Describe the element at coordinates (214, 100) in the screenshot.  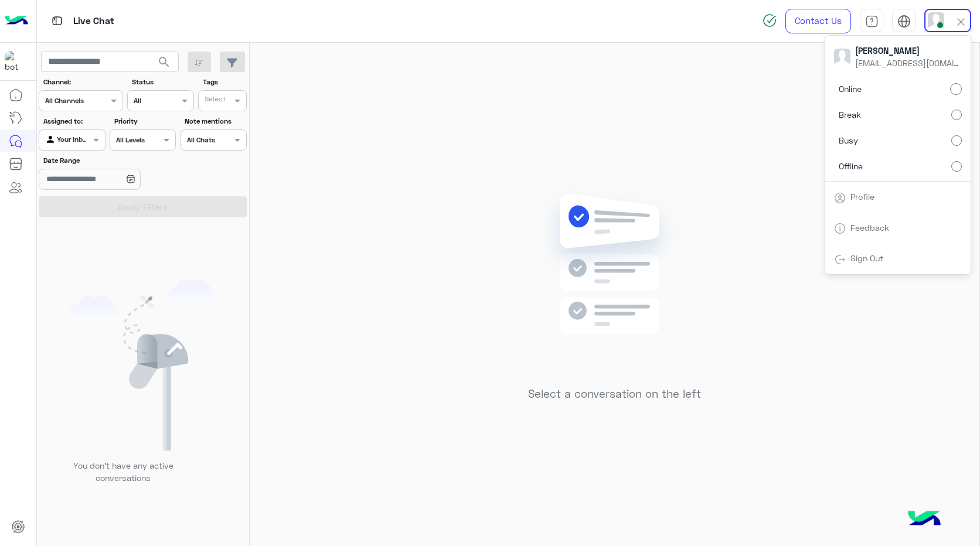
I see `div: Select` at that location.